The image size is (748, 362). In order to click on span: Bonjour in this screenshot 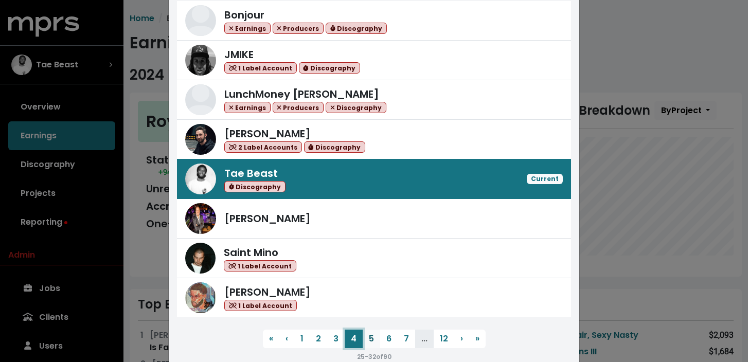, I will do `click(244, 15)`.